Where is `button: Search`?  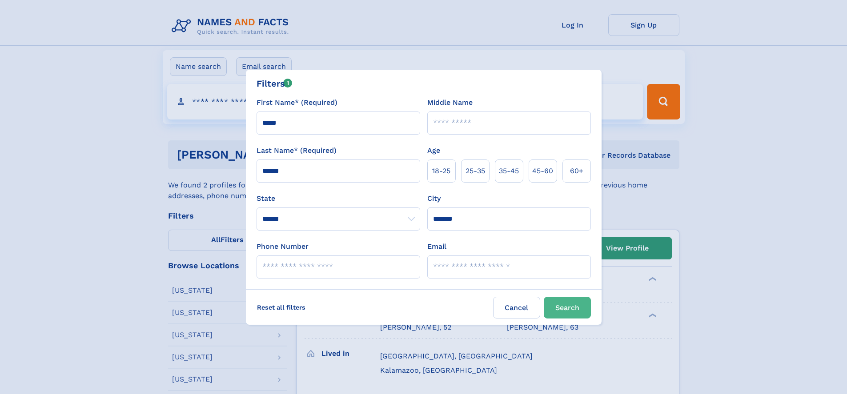
button: Search is located at coordinates (568, 308).